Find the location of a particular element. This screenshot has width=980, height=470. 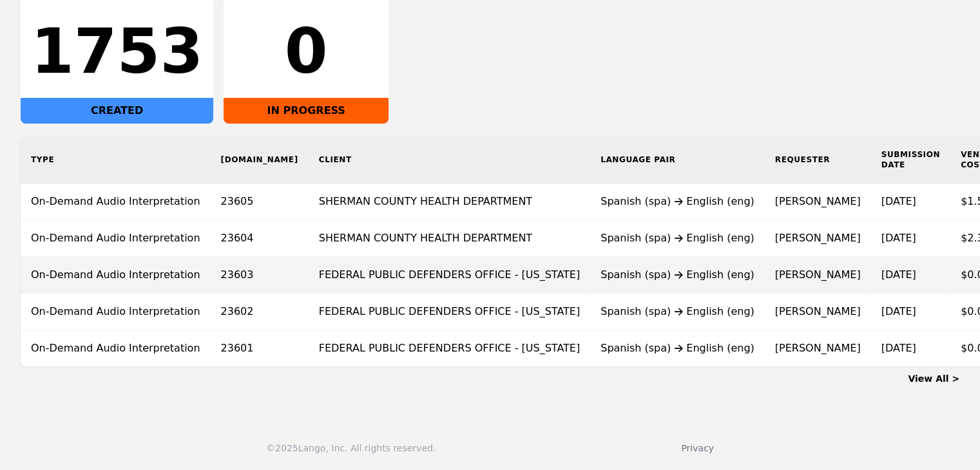

td: 23604 is located at coordinates (260, 238).